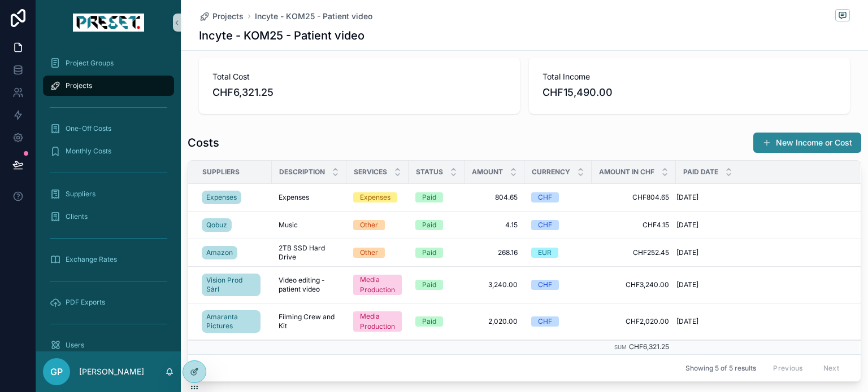  Describe the element at coordinates (231, 322) in the screenshot. I see `a: Amaranta Pictures` at that location.